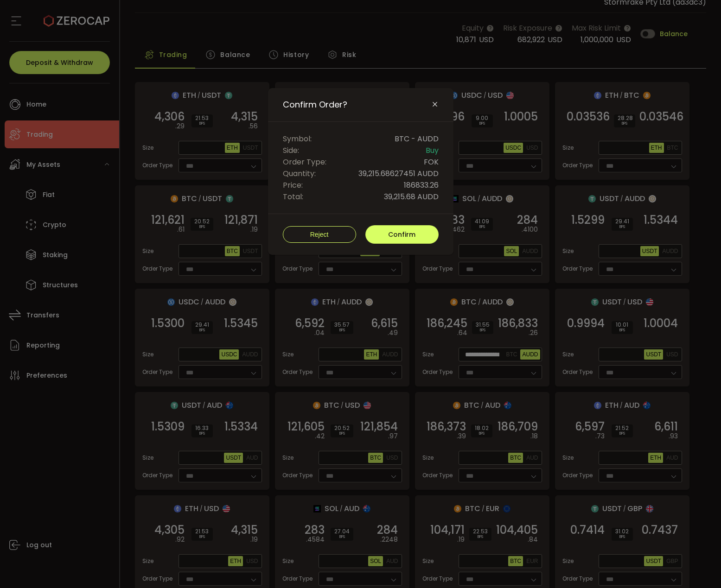 Image resolution: width=721 pixels, height=588 pixels. What do you see at coordinates (432, 150) in the screenshot?
I see `span: Buy` at bounding box center [432, 150].